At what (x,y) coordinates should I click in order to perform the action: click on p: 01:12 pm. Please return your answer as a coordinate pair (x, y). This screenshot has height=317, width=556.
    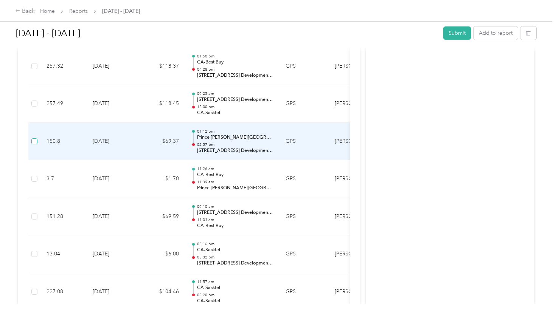
    Looking at the image, I should click on (235, 132).